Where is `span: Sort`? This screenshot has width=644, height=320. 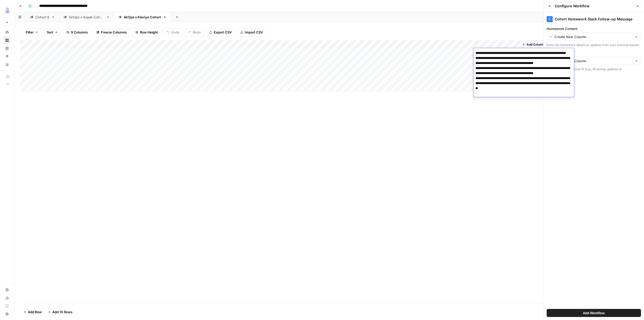 span: Sort is located at coordinates (50, 32).